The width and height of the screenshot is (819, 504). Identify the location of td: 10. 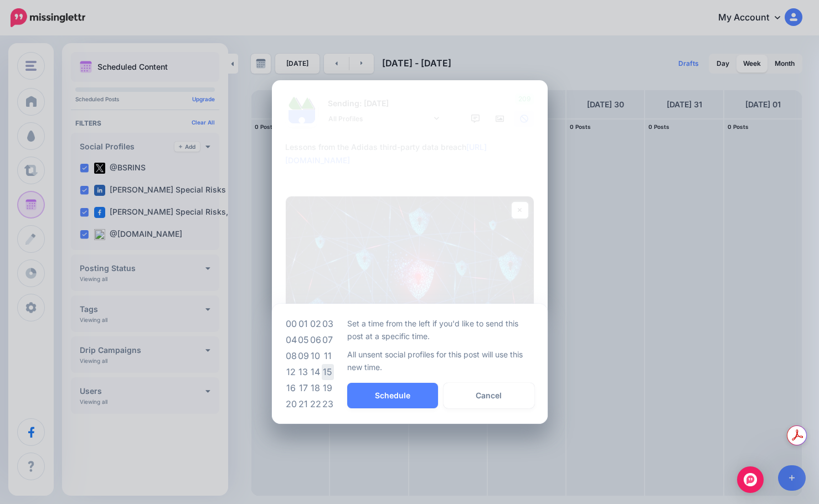
(316, 356).